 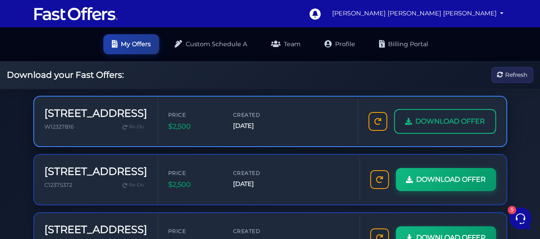 What do you see at coordinates (59, 126) in the screenshot?
I see `span: W12327816` at bounding box center [59, 126].